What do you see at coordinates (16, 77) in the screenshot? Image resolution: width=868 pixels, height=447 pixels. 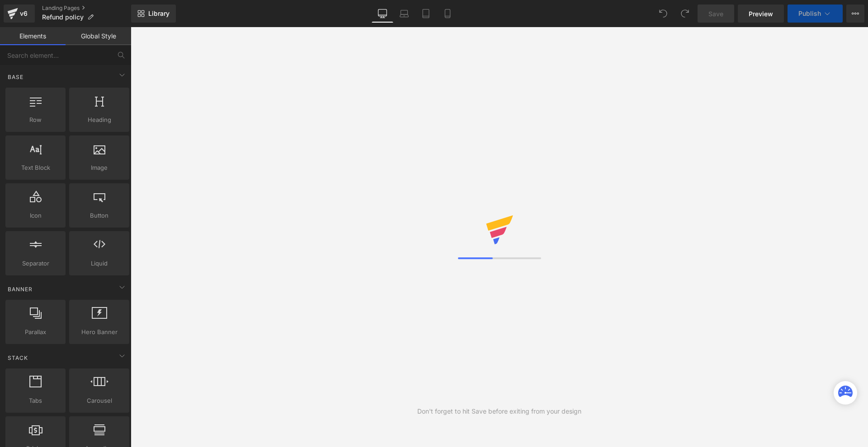 I see `span: Base` at bounding box center [16, 77].